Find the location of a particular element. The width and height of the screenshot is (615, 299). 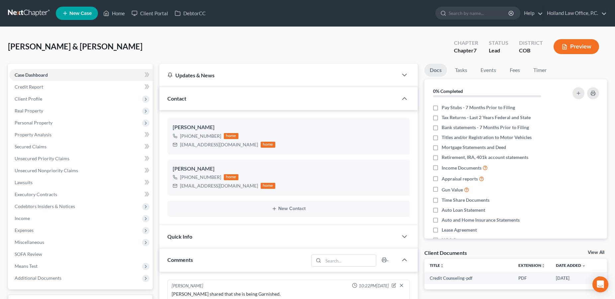

span: Case Dashboard is located at coordinates (31, 75).